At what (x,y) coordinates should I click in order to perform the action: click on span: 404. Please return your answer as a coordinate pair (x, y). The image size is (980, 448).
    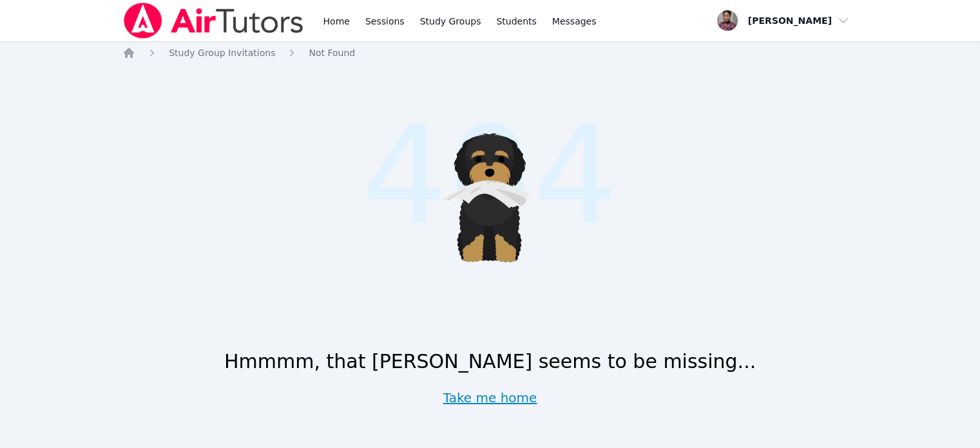
    Looking at the image, I should click on (490, 176).